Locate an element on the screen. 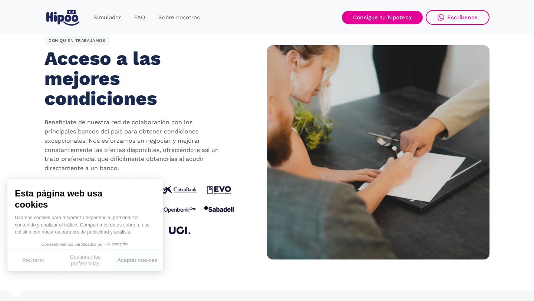 The height and width of the screenshot is (301, 534). a: home is located at coordinates (63, 17).